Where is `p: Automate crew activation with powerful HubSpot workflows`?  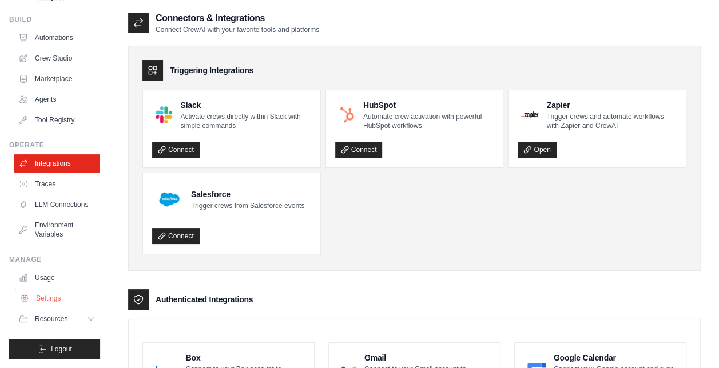
p: Automate crew activation with powerful HubSpot workflows is located at coordinates (428, 121).